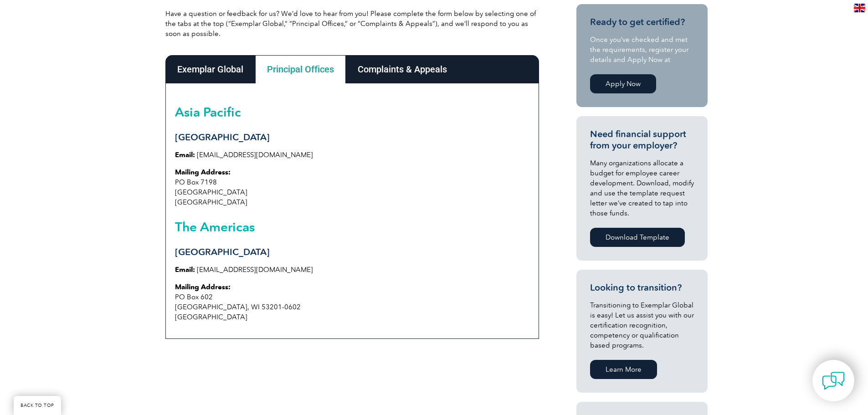  What do you see at coordinates (352, 227) in the screenshot?
I see `h2: The Americas` at bounding box center [352, 227].